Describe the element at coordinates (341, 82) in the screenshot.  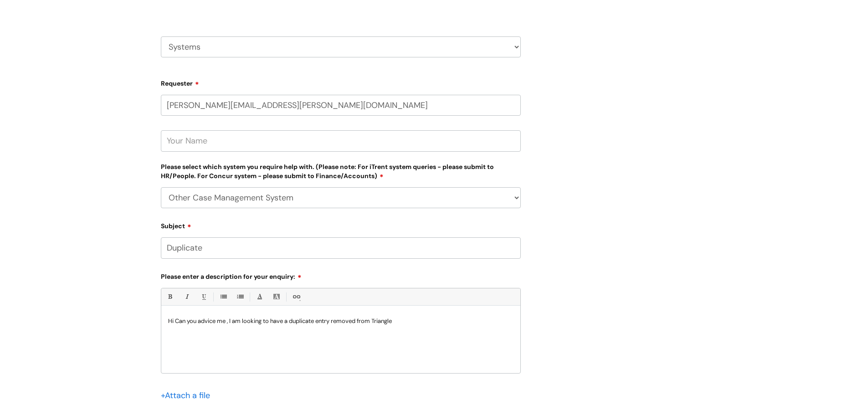
I see `label: Requester` at that location.